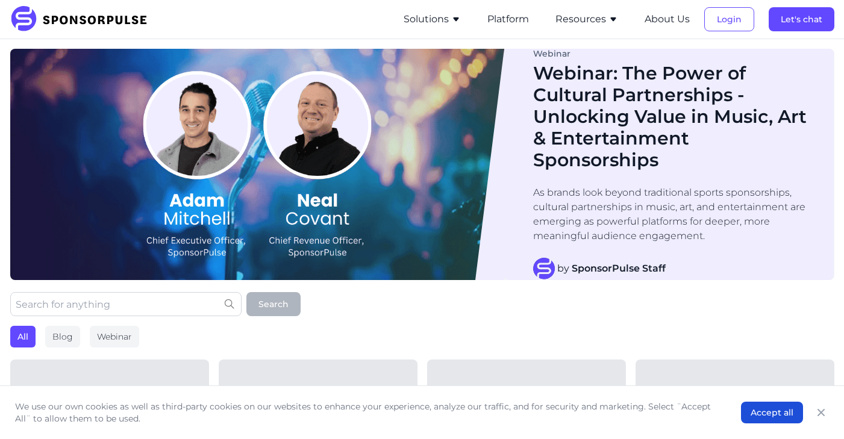  I want to click on img: search icon, so click(230, 304).